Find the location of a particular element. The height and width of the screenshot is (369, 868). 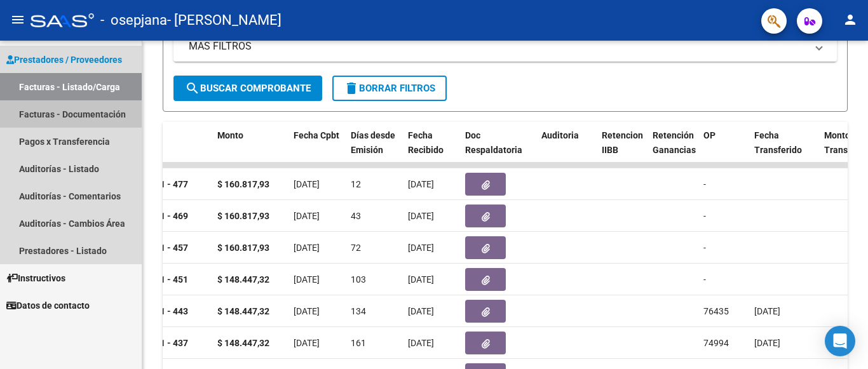

span: 76435 is located at coordinates (716, 311).